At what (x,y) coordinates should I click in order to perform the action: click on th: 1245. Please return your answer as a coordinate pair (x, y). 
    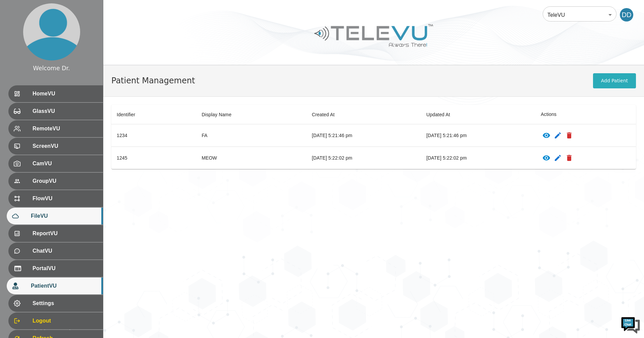
    Looking at the image, I should click on (154, 157).